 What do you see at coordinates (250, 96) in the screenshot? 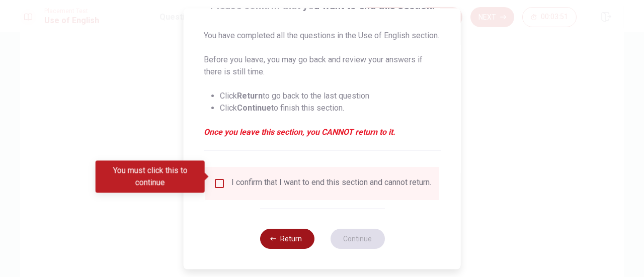
I see `strong: Return` at bounding box center [250, 96].